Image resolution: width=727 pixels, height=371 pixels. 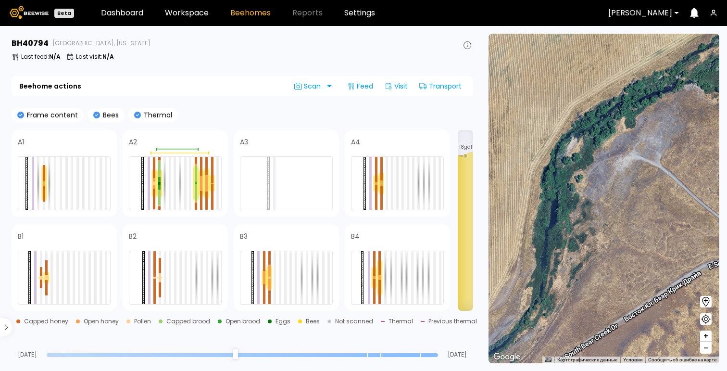 I want to click on img: Beewise logo, so click(x=29, y=13).